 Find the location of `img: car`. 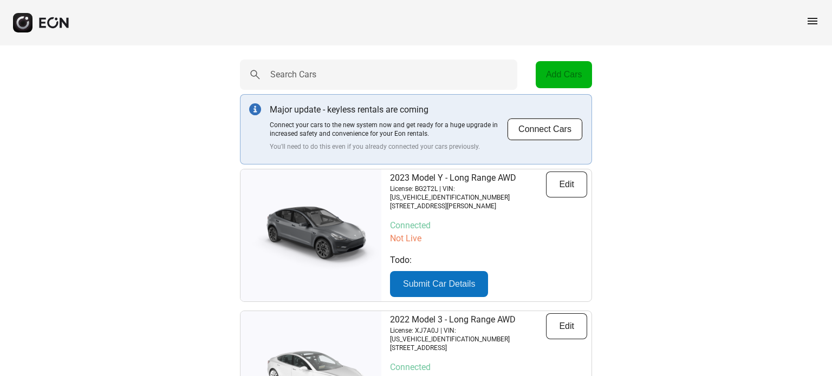

img: car is located at coordinates (311, 236).